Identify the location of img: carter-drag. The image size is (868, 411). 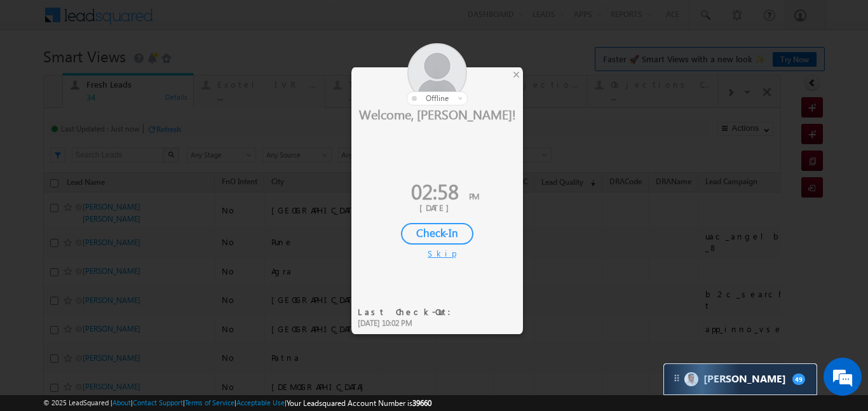
(677, 378).